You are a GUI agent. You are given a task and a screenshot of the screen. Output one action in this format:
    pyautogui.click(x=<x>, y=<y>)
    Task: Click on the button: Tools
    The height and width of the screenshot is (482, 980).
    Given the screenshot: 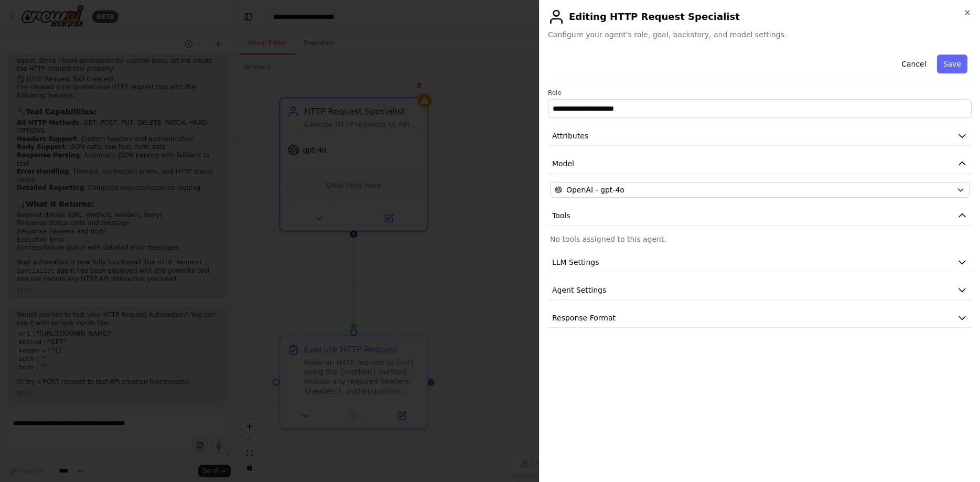 What is the action you would take?
    pyautogui.click(x=759, y=215)
    